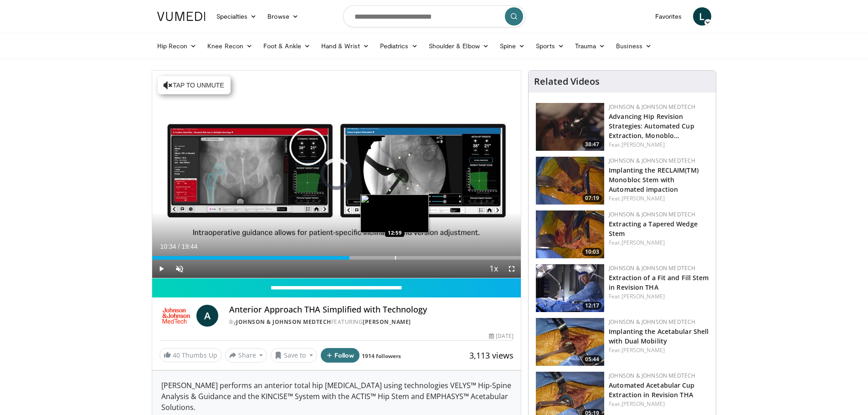  Describe the element at coordinates (372, 310) in the screenshot. I see `h4: Anterior Approach THA Simplified with Technology` at that location.